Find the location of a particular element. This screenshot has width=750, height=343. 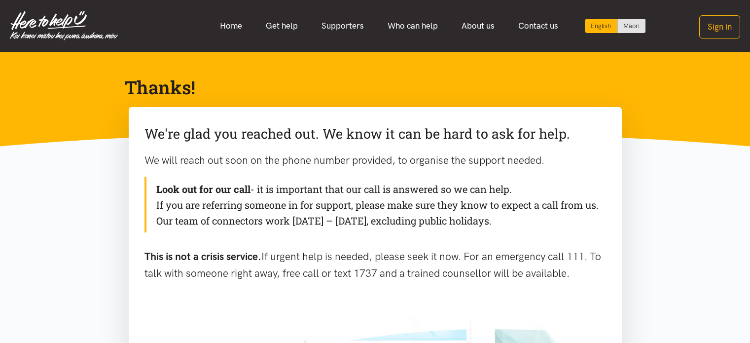

button: Sign in is located at coordinates (719, 27).